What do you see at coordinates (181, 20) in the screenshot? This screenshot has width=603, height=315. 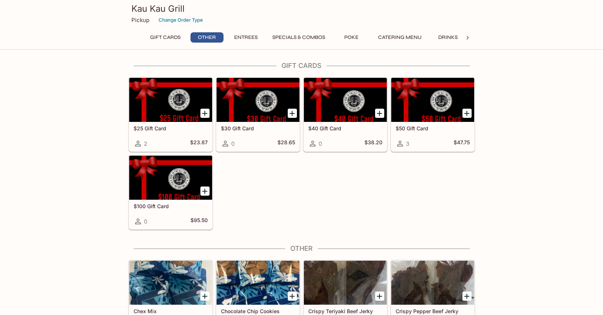 I see `button: Change Order Type` at bounding box center [181, 20].